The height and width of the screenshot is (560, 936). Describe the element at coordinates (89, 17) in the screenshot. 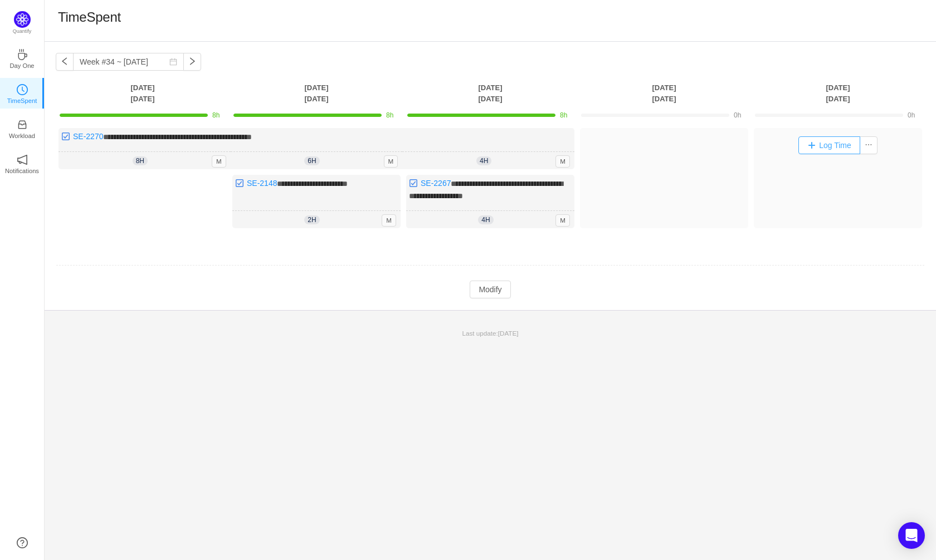

I see `h1: TimeSpent` at that location.